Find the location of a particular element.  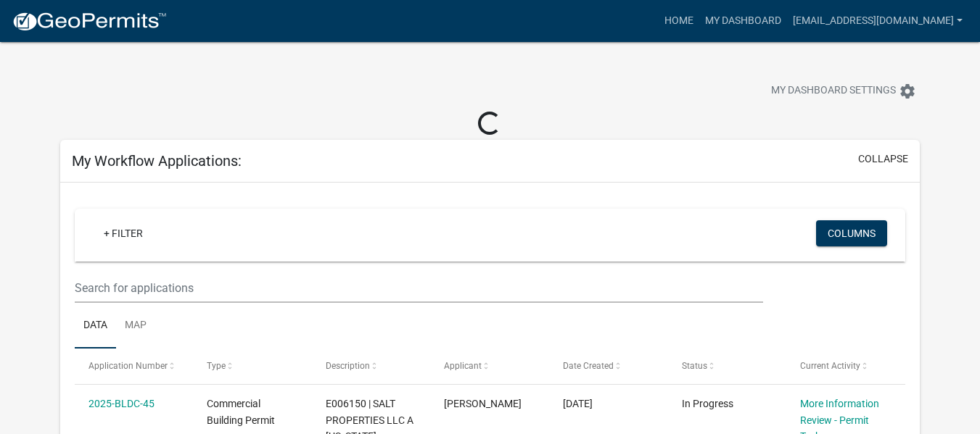

datatable-header-cell: Status is located at coordinates (727, 366).